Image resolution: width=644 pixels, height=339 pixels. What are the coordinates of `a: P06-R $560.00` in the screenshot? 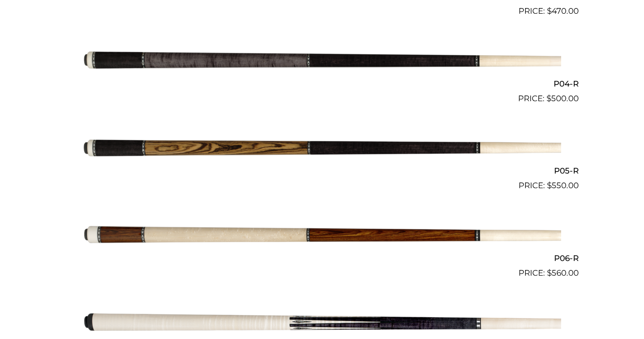 It's located at (322, 238).